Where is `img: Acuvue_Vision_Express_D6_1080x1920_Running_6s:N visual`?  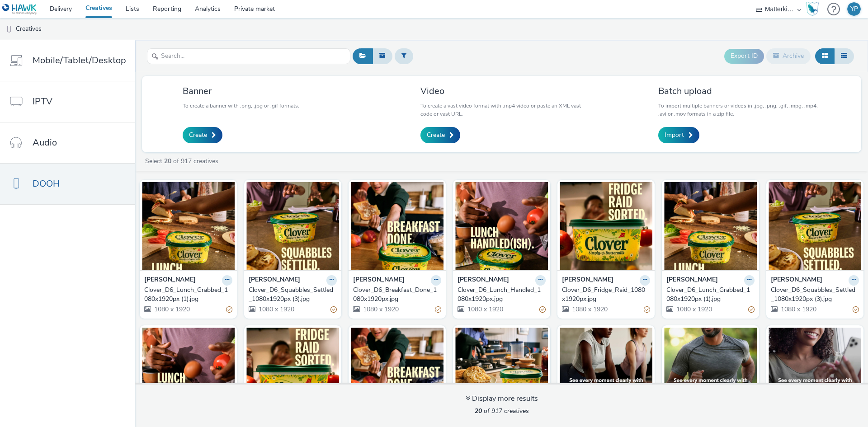
img: Acuvue_Vision_Express_D6_1080x1920_Running_6s:N visual is located at coordinates (710, 371).